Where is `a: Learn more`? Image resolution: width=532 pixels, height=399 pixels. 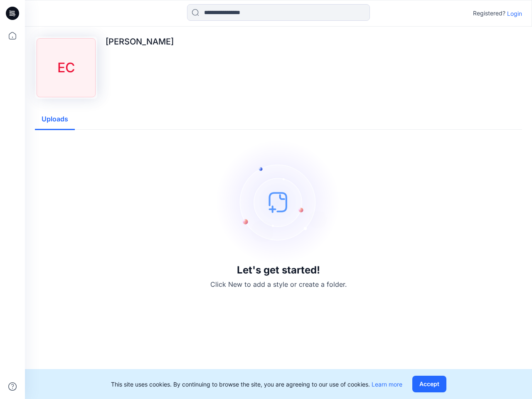
a: Learn more is located at coordinates (387, 384).